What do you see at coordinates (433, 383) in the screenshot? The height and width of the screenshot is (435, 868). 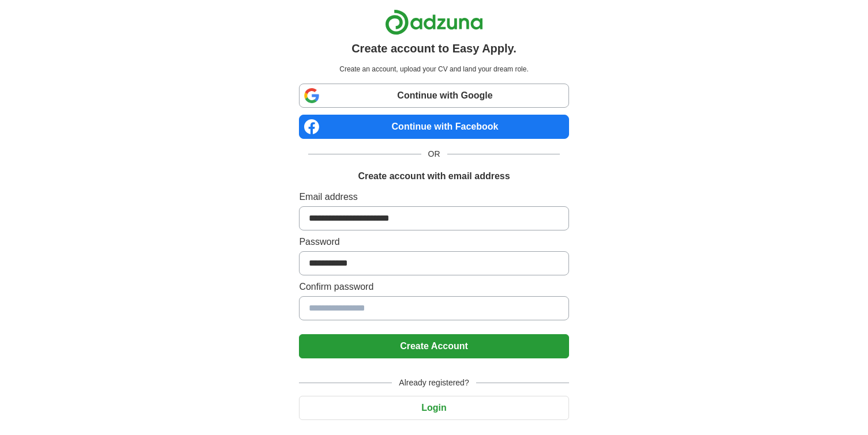 I see `span: Already registered?` at bounding box center [433, 383].